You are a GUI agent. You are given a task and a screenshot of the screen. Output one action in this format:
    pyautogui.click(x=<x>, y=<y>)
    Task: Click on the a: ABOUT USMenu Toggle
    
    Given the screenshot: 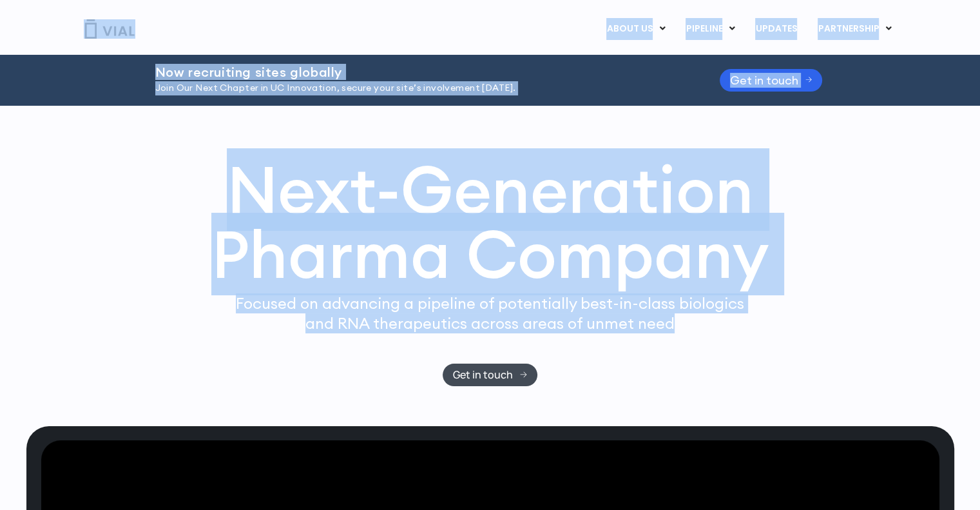 What is the action you would take?
    pyautogui.click(x=635, y=29)
    